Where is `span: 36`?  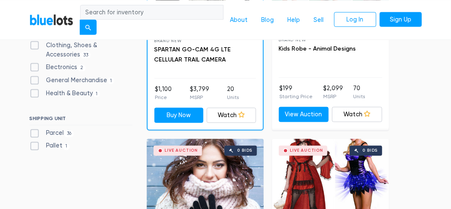 span: 36 is located at coordinates (69, 134).